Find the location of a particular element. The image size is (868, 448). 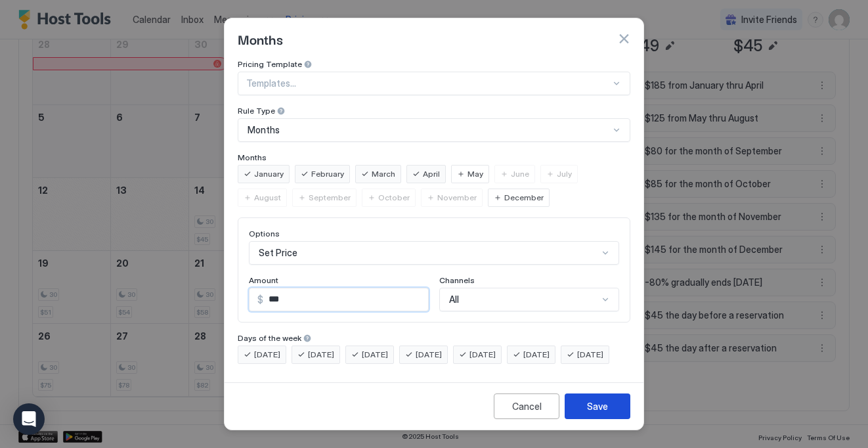

span: February is located at coordinates (328, 174).